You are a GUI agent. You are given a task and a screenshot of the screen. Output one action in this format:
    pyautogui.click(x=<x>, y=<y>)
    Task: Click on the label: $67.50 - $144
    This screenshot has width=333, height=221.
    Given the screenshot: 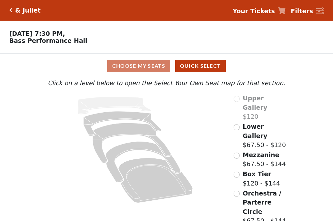 What is the action you would take?
    pyautogui.click(x=264, y=159)
    